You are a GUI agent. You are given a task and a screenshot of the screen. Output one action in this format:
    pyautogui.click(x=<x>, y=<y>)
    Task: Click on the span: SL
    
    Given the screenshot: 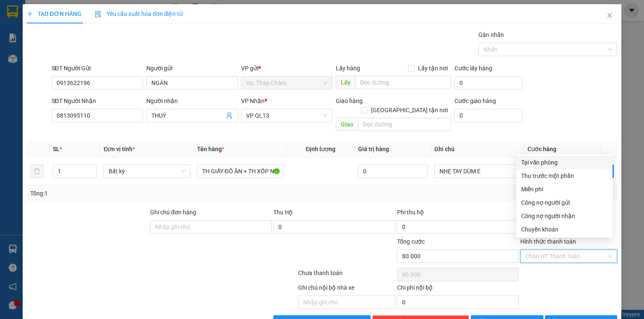 What is the action you would take?
    pyautogui.click(x=56, y=149)
    